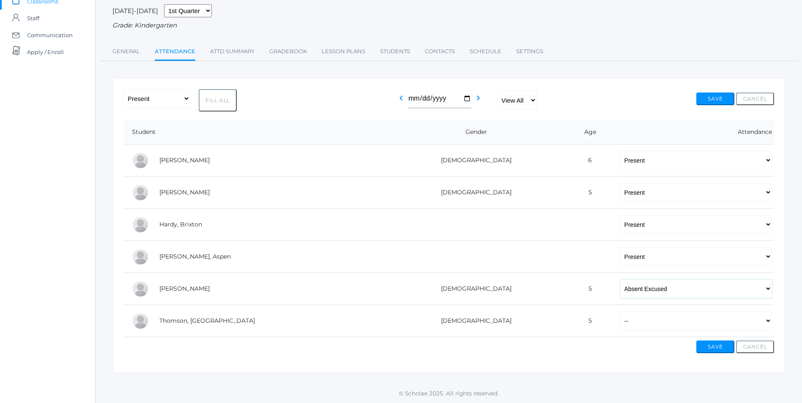 This screenshot has width=802, height=403. I want to click on div: Aspen Hemingway, so click(140, 257).